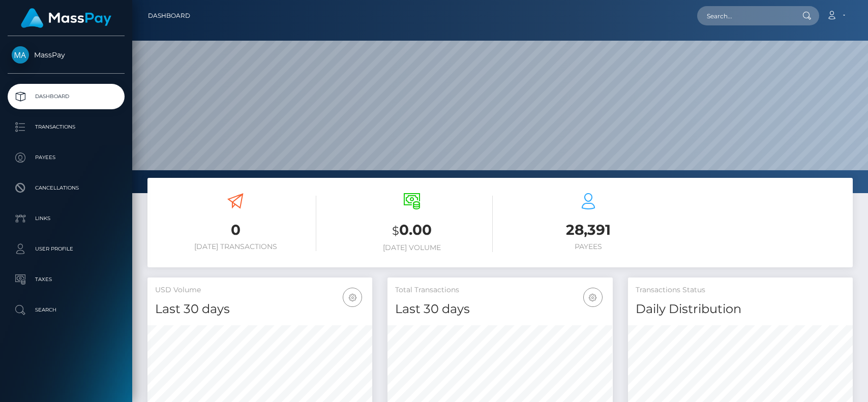  I want to click on p: Search, so click(66, 310).